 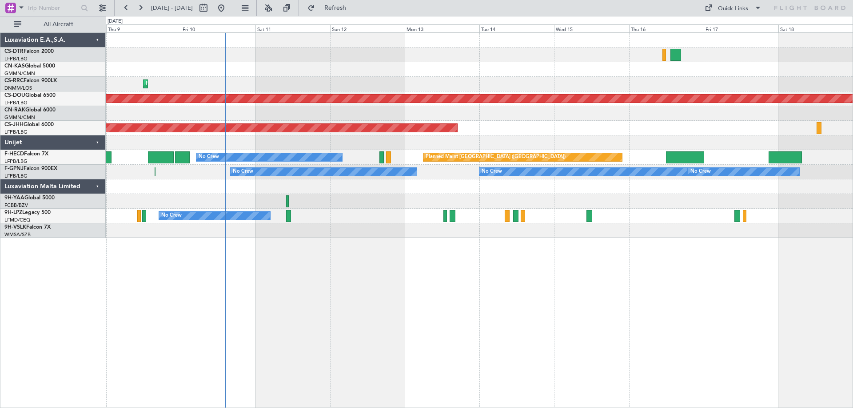 What do you see at coordinates (30, 110) in the screenshot?
I see `a: CN-RAKGlobal 6000` at bounding box center [30, 110].